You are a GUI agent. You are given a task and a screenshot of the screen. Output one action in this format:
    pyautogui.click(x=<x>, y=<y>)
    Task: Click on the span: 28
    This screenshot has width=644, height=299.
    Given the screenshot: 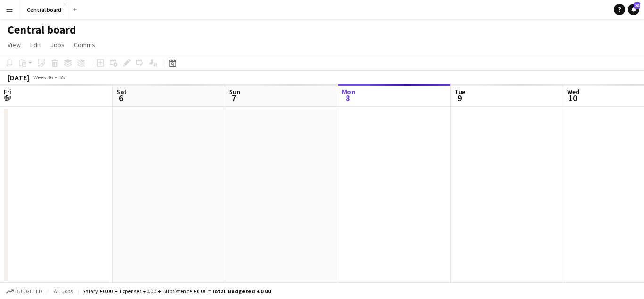 What is the action you would take?
    pyautogui.click(x=637, y=5)
    